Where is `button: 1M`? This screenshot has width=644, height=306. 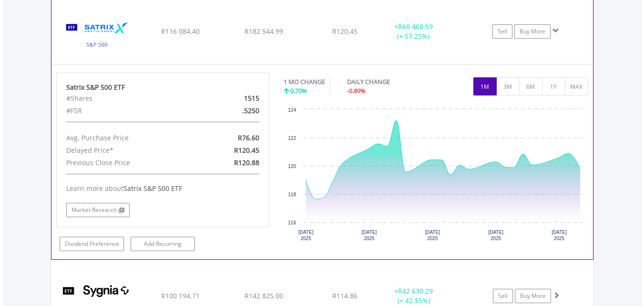
button: 1M is located at coordinates (485, 86).